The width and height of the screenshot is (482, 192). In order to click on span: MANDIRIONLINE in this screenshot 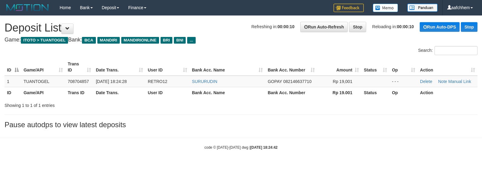, I will do `click(140, 40)`.